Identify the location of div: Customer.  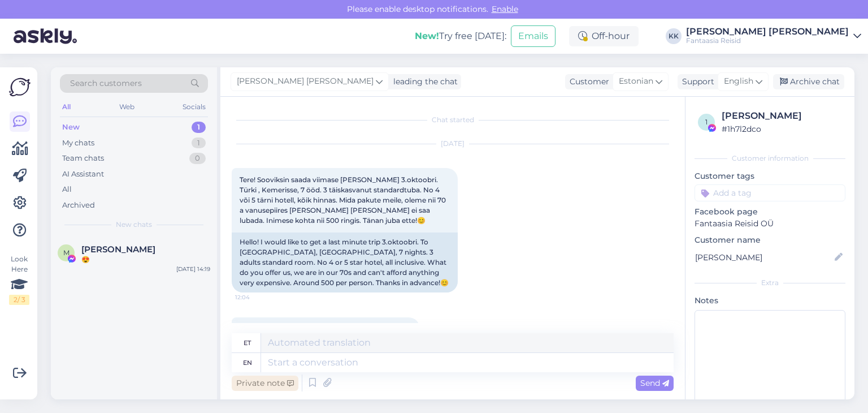
(587, 82).